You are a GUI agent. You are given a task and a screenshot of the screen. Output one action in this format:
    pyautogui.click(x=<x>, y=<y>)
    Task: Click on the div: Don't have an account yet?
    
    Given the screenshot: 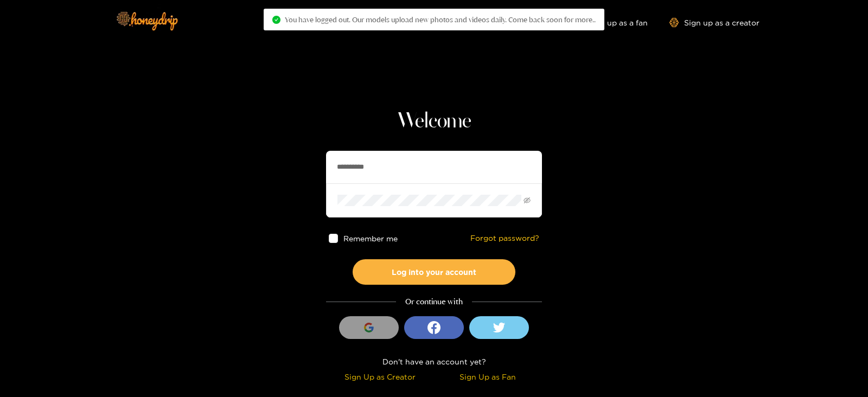 What is the action you would take?
    pyautogui.click(x=434, y=362)
    